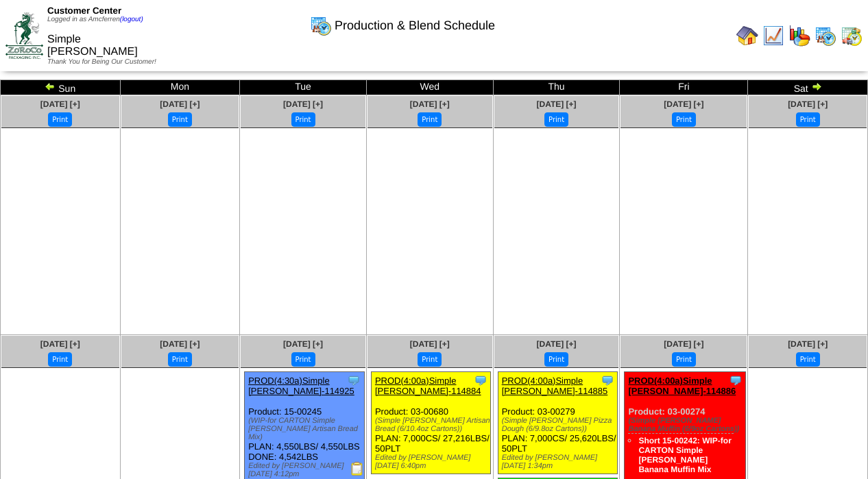 The image size is (868, 479). I want to click on img: calendarinout.gif, so click(851, 36).